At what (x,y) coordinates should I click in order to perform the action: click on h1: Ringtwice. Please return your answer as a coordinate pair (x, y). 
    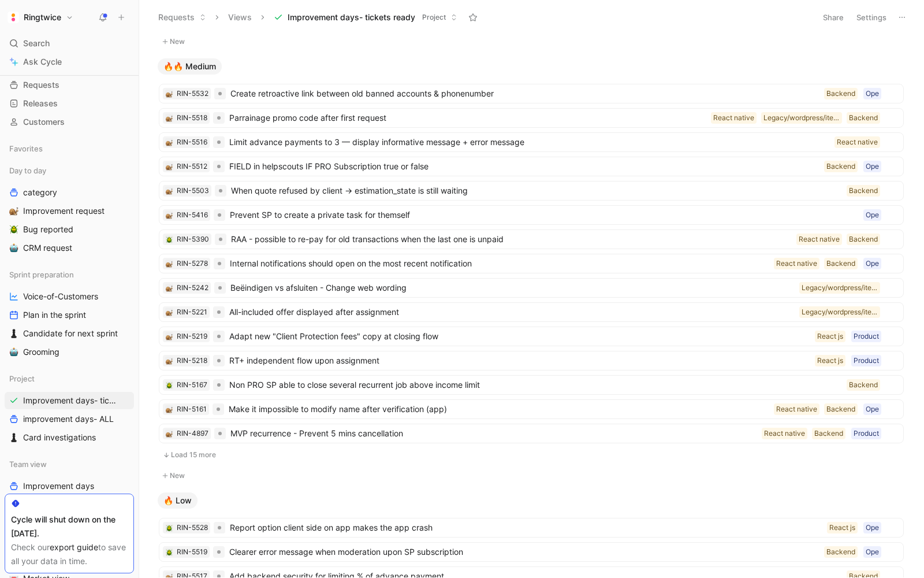
    Looking at the image, I should click on (42, 18).